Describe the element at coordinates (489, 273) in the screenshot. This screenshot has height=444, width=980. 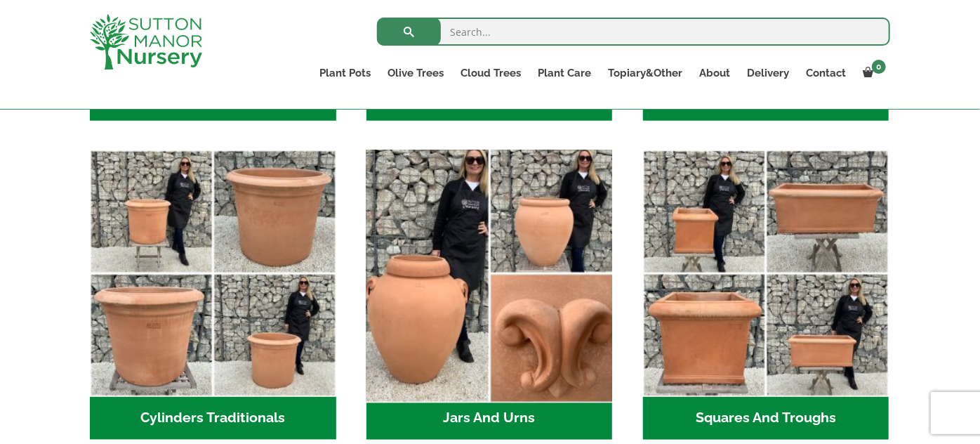
I see `img: Jars And Urns` at that location.